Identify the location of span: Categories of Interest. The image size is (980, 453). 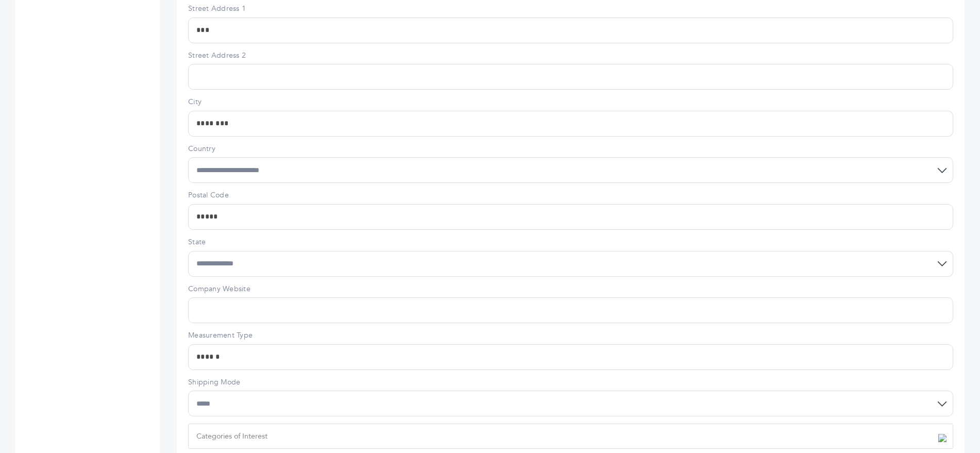
(232, 435).